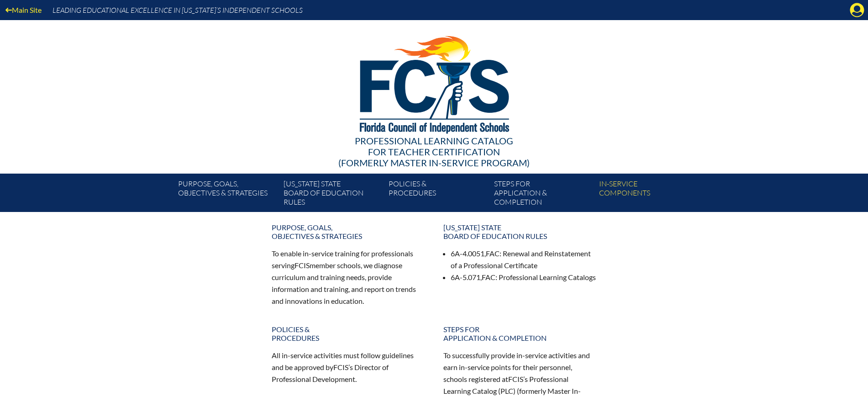  What do you see at coordinates (23, 9) in the screenshot?
I see `a: Main Site` at bounding box center [23, 9].